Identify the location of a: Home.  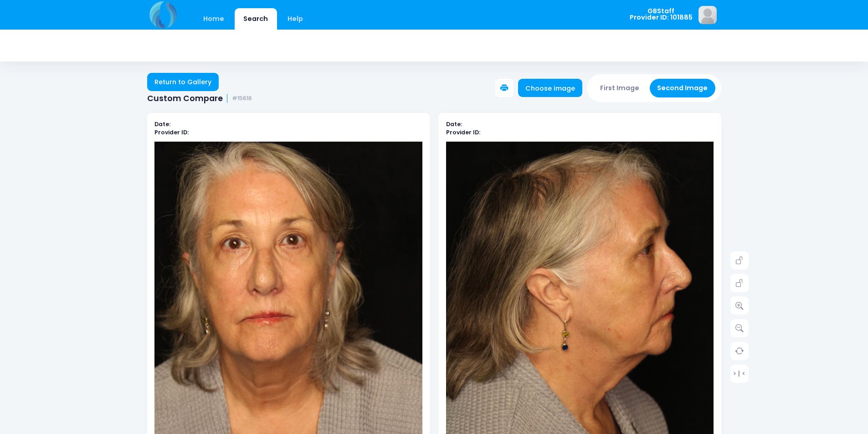
(213, 19).